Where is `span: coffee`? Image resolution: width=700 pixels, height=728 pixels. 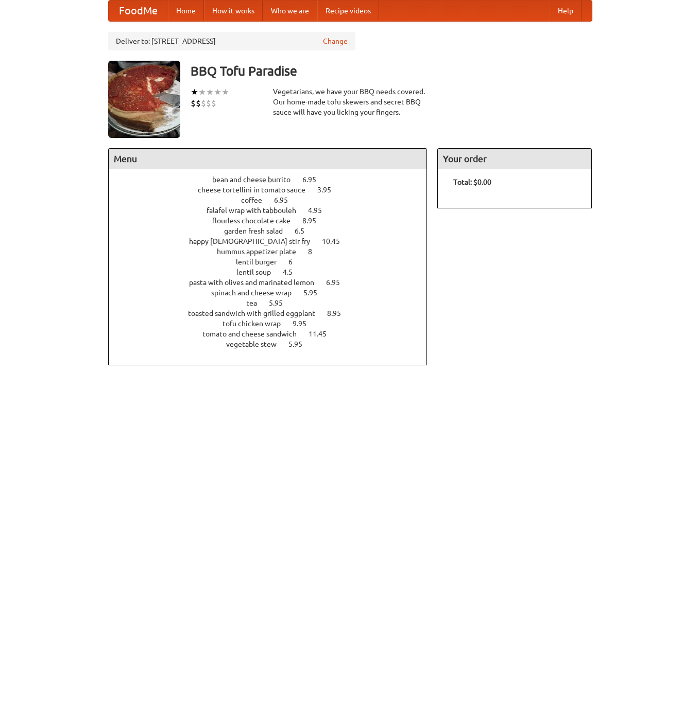 span: coffee is located at coordinates (256, 200).